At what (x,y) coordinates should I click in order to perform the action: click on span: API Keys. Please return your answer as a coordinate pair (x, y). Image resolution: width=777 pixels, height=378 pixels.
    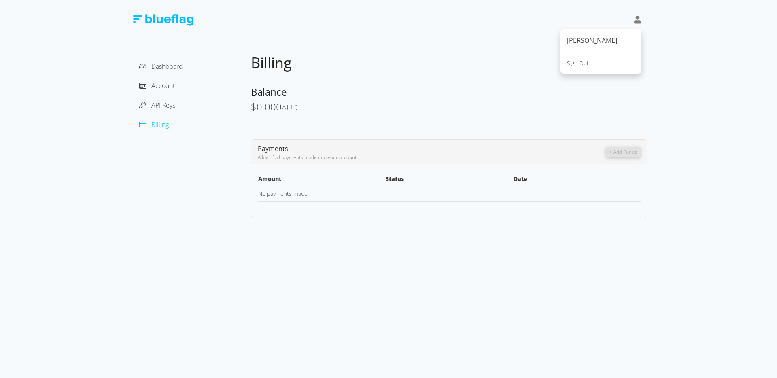
    Looking at the image, I should click on (163, 105).